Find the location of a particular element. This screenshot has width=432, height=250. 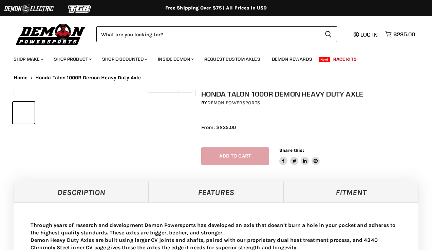

span: $235.00 is located at coordinates (404, 34).